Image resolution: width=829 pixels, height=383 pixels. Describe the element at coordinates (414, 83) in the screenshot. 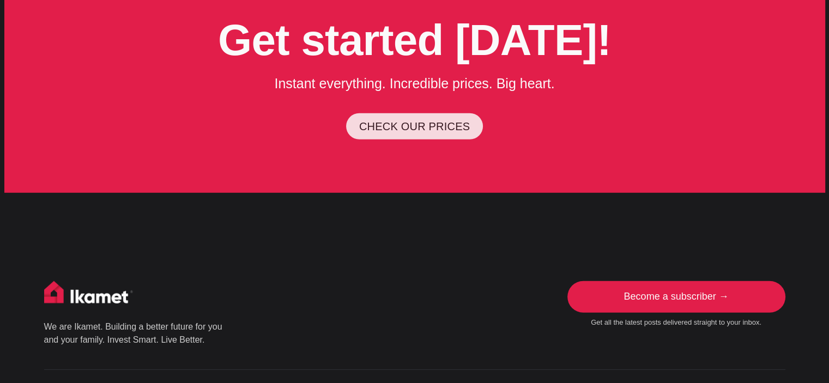

I see `span: Instant everything. Incredible prices. Big heart.` at that location.